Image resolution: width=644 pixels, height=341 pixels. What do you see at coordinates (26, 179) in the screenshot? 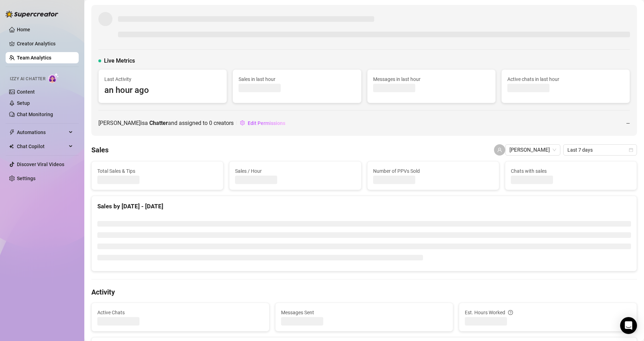
I see `a: Settings` at bounding box center [26, 179].